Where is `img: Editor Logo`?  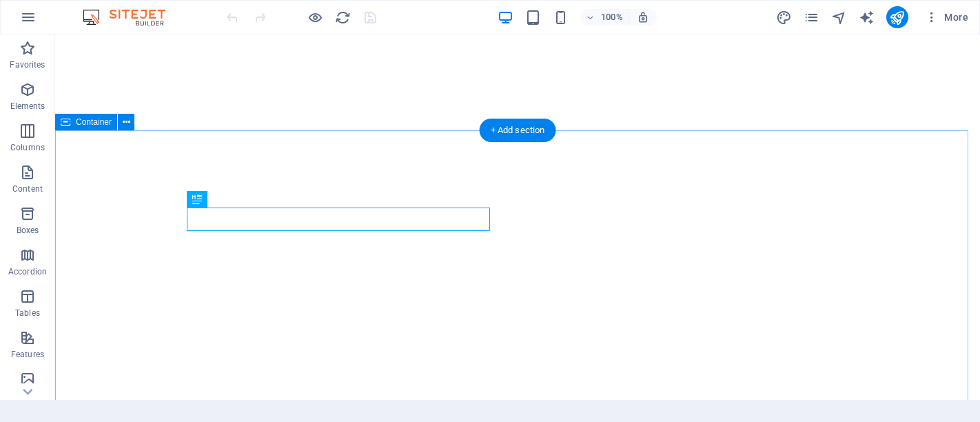 img: Editor Logo is located at coordinates (131, 17).